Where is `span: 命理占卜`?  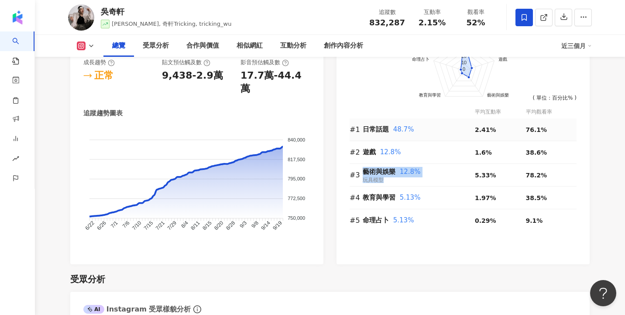 span: 命理占卜 is located at coordinates (376, 220).